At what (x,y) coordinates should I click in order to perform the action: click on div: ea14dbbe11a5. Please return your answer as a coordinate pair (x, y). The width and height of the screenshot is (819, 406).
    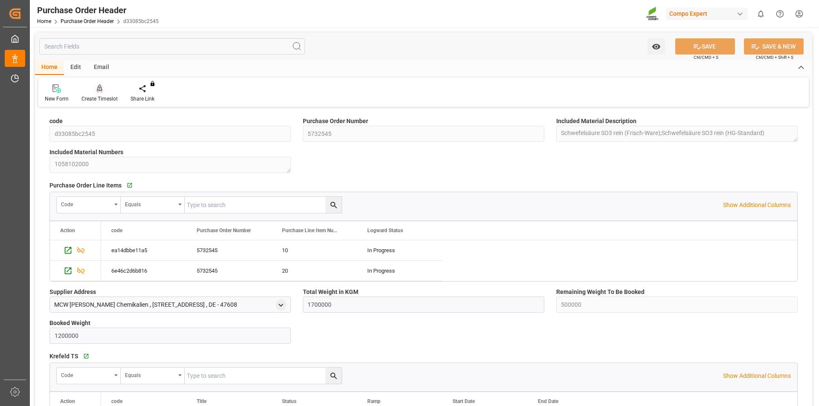
    Looking at the image, I should click on (144, 250).